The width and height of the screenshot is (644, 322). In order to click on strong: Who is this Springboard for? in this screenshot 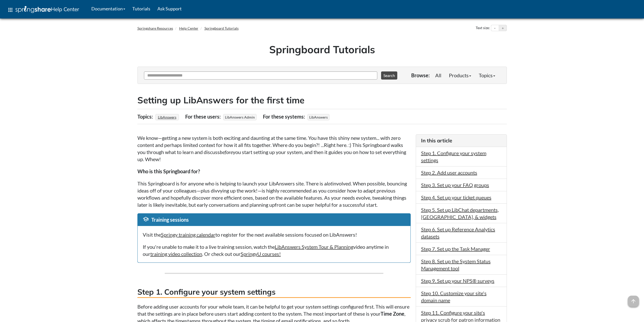, I will do `click(169, 171)`.